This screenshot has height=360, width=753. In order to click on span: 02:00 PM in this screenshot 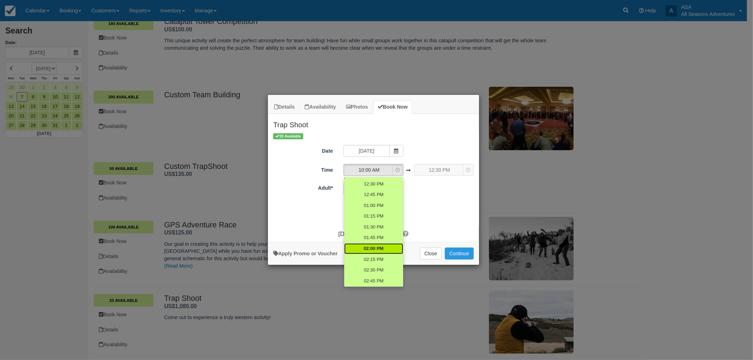, I will do `click(373, 249)`.